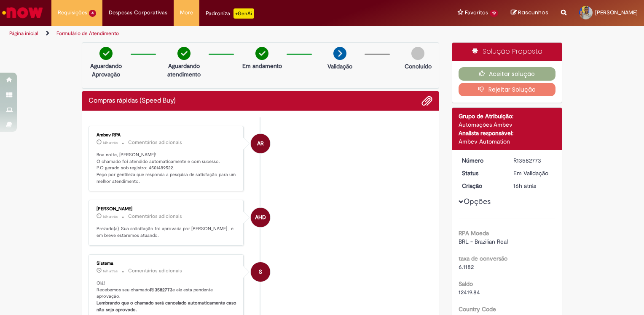 The width and height of the screenshot is (644, 315). I want to click on time: 30/09/2025 16:21:48, so click(525, 186).